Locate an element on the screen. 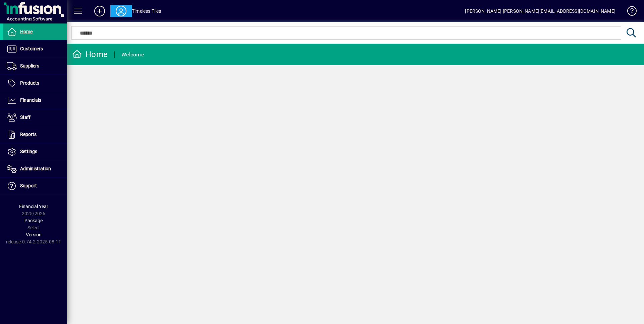  span: Reports is located at coordinates (28, 134).